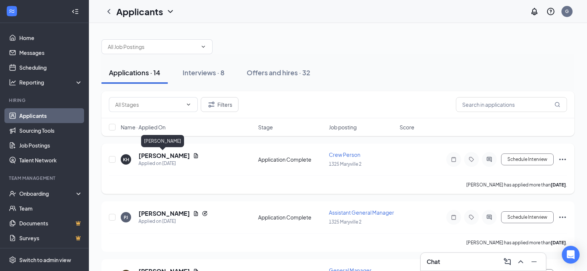  I want to click on div: Team Management, so click(45, 178).